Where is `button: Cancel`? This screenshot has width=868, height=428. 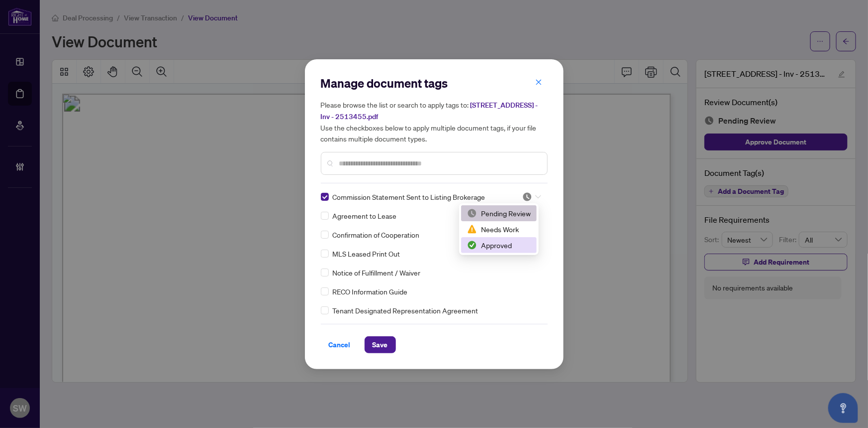
button: Cancel is located at coordinates (340, 345).